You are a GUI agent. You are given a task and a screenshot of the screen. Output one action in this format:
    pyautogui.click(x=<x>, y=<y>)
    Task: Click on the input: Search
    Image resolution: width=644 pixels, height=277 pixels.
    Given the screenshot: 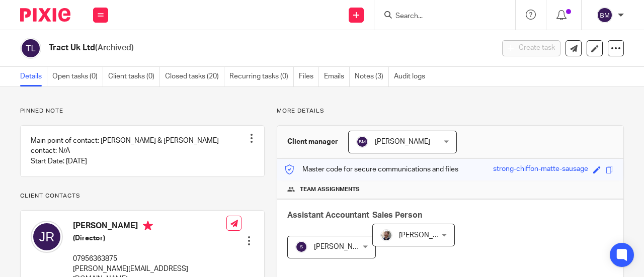 What is the action you would take?
    pyautogui.click(x=440, y=17)
    